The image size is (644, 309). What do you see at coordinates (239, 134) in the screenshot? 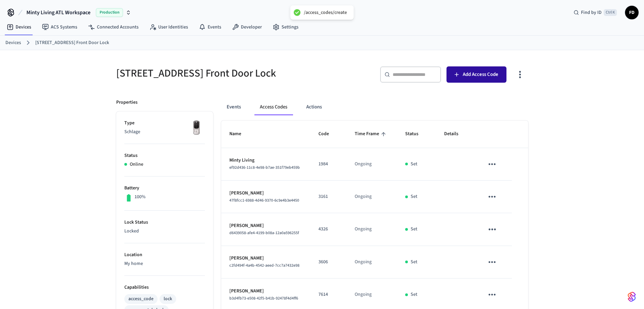
I see `span: Name` at bounding box center [239, 134].